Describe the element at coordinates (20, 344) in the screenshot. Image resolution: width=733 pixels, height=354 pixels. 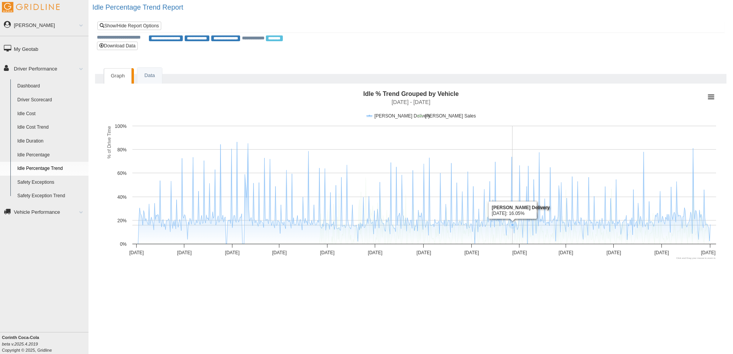
I see `i: beta v.2025.4.2019` at that location.